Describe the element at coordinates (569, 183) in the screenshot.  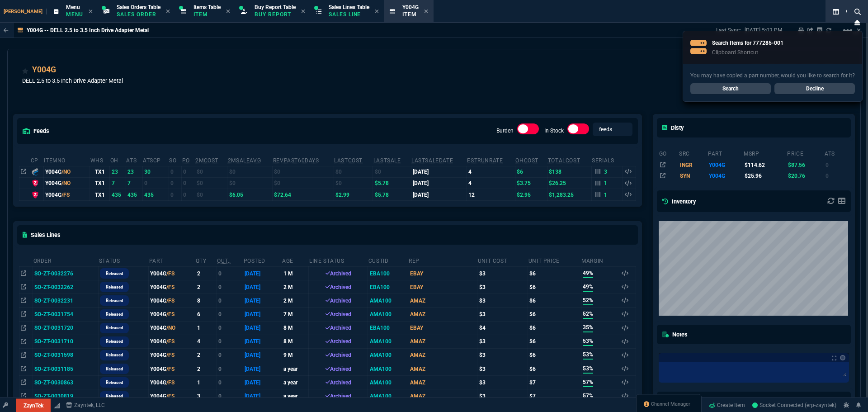
I see `td: $26.25` at that location.